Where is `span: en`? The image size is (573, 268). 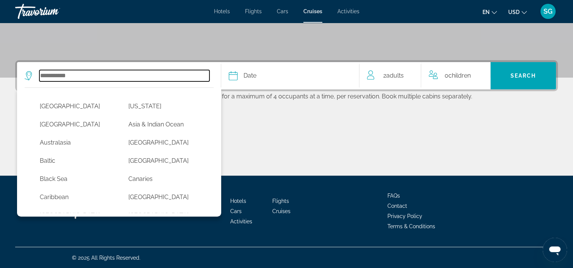
span: en is located at coordinates (486, 12).